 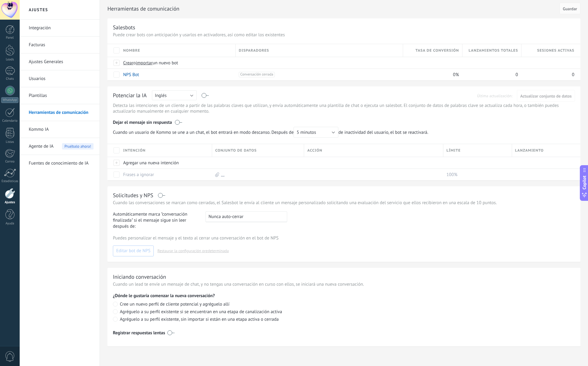 What do you see at coordinates (201, 312) in the screenshot?
I see `span: Agréguelo a su perfil existente si se encuentran en una etapa de canalización activa` at bounding box center [201, 312].